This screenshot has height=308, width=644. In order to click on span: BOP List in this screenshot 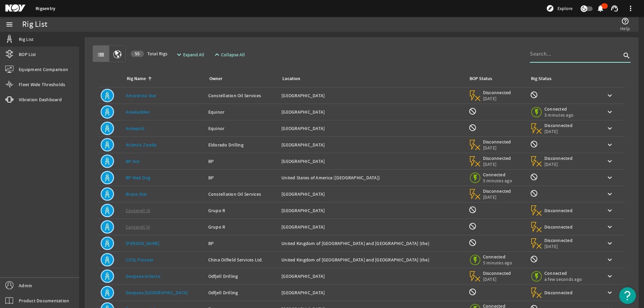, I will do `click(27, 54)`.